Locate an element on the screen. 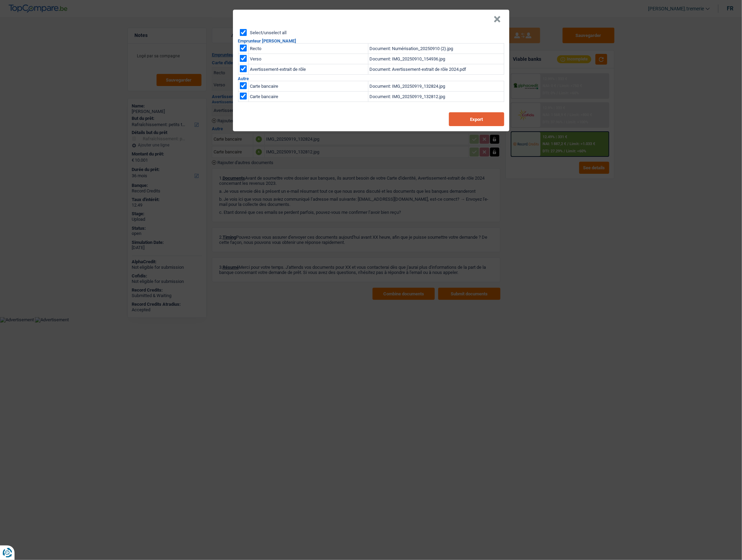 This screenshot has width=742, height=560. td: Avertissement-extrait de rôle is located at coordinates (308, 69).